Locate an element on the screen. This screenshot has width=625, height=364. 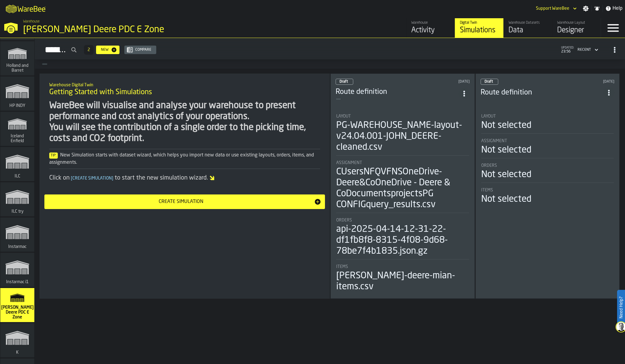
label: button-toggle-Help is located at coordinates (614, 8).